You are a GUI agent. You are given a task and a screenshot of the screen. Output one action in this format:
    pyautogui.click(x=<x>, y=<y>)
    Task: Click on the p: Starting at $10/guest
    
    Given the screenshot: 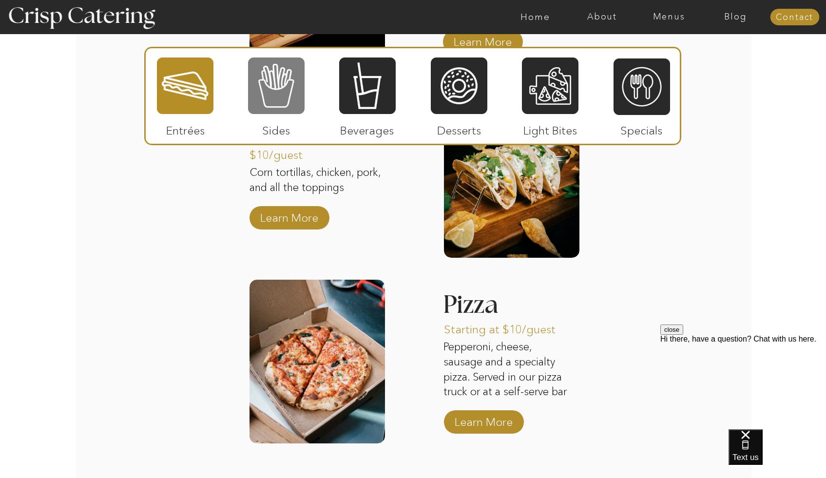 What is the action you would take?
    pyautogui.click(x=509, y=327)
    